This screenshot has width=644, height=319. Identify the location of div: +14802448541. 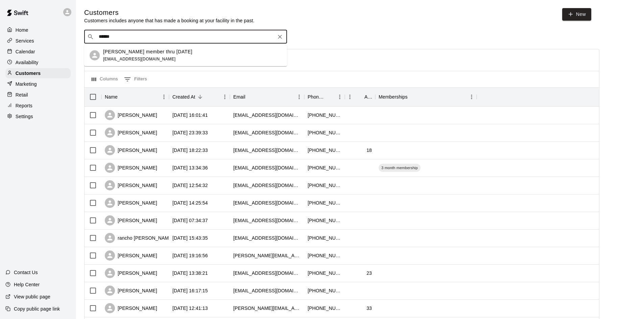
(325, 255).